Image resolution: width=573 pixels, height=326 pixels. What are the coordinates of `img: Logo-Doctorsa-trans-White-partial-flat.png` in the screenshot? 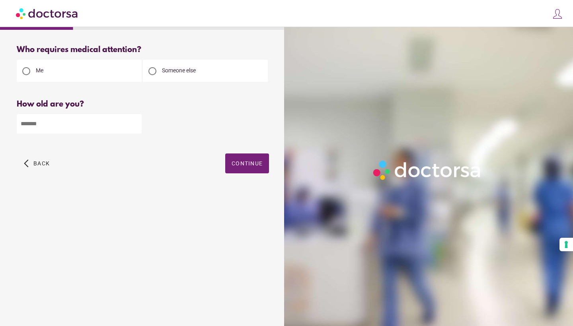 It's located at (428, 170).